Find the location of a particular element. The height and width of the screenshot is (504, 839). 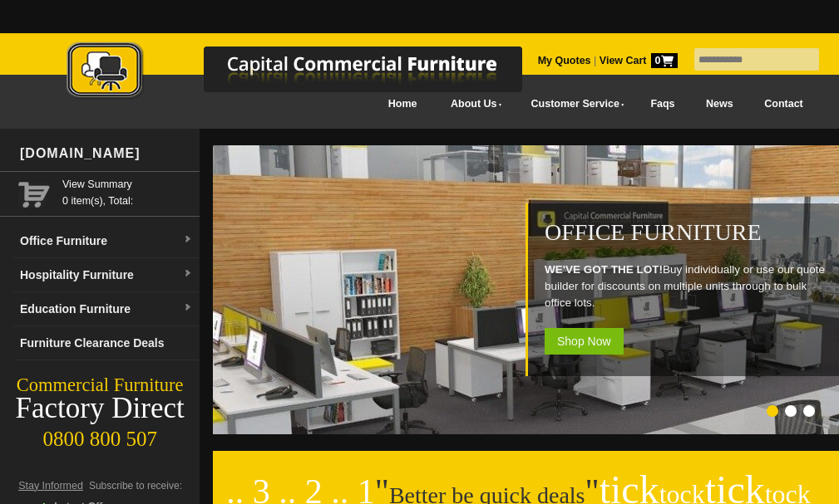

span: 0 is located at coordinates (664, 60).